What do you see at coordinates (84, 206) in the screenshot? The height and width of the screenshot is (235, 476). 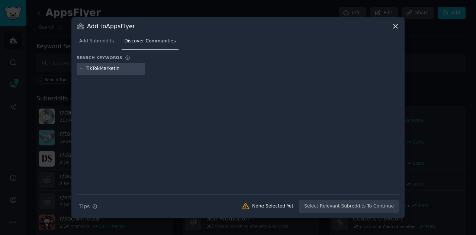 I see `span: Tips` at bounding box center [84, 206].